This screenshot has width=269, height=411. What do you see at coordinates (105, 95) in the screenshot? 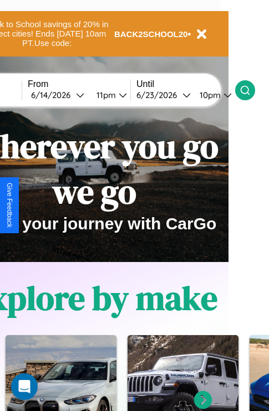
I see `div: 11pm` at bounding box center [105, 95].